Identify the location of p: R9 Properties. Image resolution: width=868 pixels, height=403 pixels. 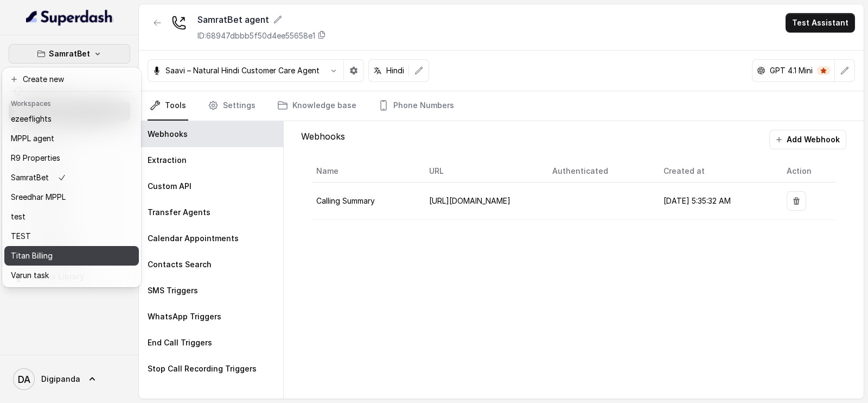
(35, 158).